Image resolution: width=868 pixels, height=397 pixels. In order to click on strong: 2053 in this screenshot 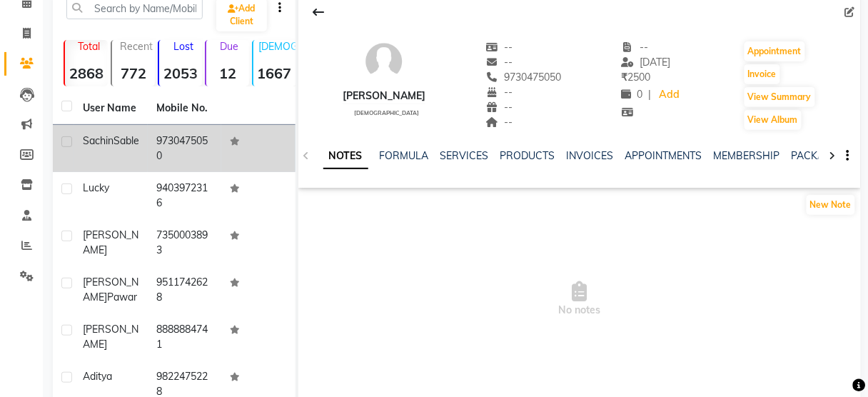, I will do `click(181, 73)`.